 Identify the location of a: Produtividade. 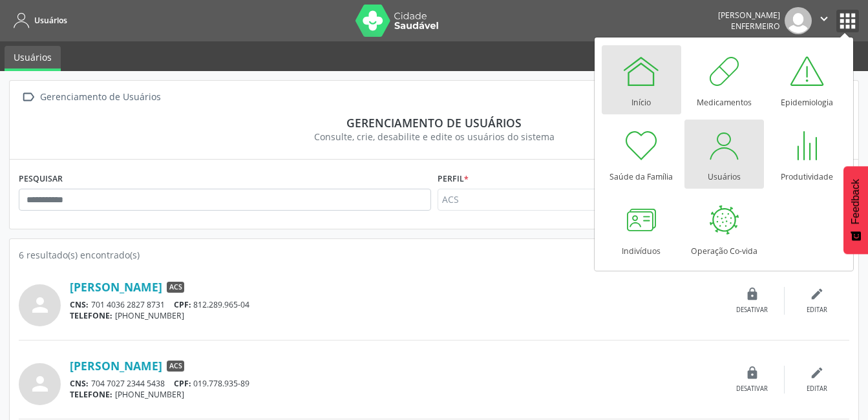
(806, 154).